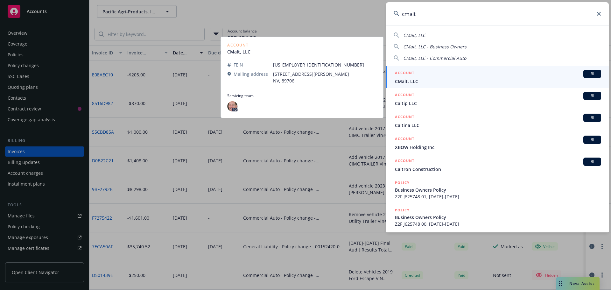  What do you see at coordinates (498, 125) in the screenshot?
I see `span: Caltina LLC` at bounding box center [498, 125].